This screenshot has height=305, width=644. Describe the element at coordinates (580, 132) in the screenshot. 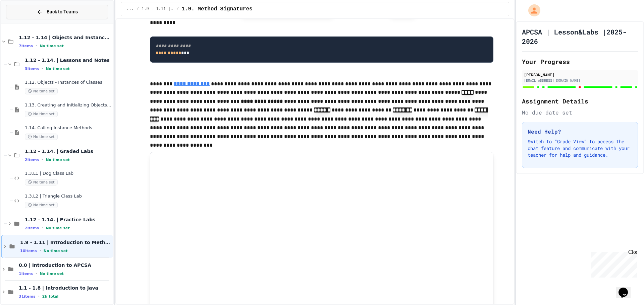

I see `h3: Need Help?` at that location.